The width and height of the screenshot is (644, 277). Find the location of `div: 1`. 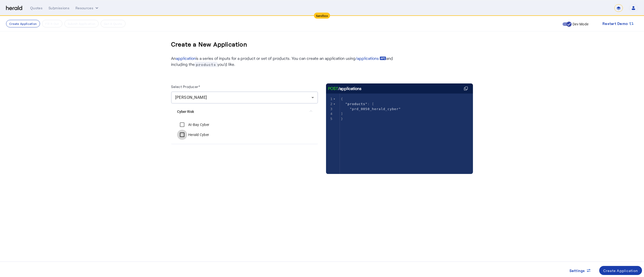

div: 1 is located at coordinates (329, 99).